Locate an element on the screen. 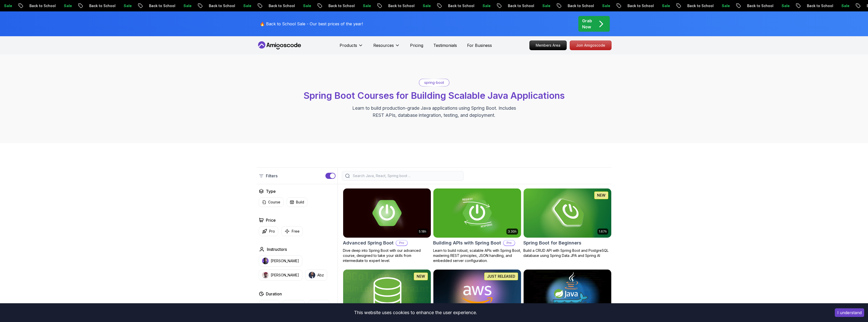 The width and height of the screenshot is (868, 322). p: Dive deep into Spring Boot with our advanced course, designed to take your skills from intermedia... is located at coordinates (387, 255).